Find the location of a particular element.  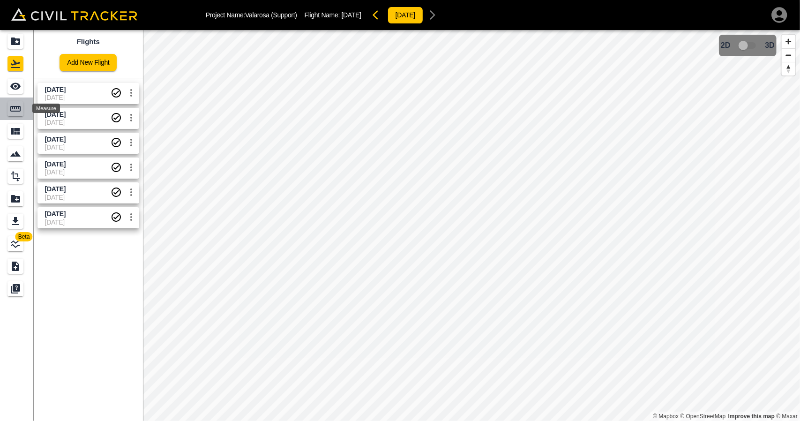

p: Project Name: Valarosa (Support) is located at coordinates (251, 15).